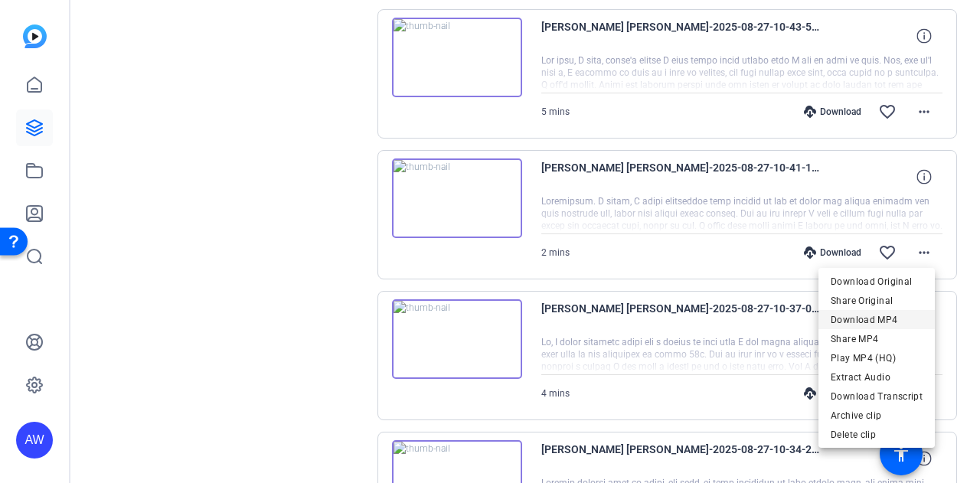  I want to click on span: Share Original, so click(877, 301).